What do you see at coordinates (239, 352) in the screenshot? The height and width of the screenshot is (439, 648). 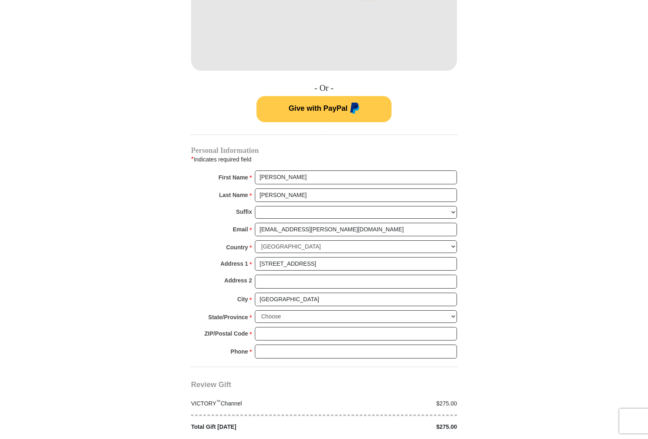 I see `strong: Phone` at bounding box center [239, 352].